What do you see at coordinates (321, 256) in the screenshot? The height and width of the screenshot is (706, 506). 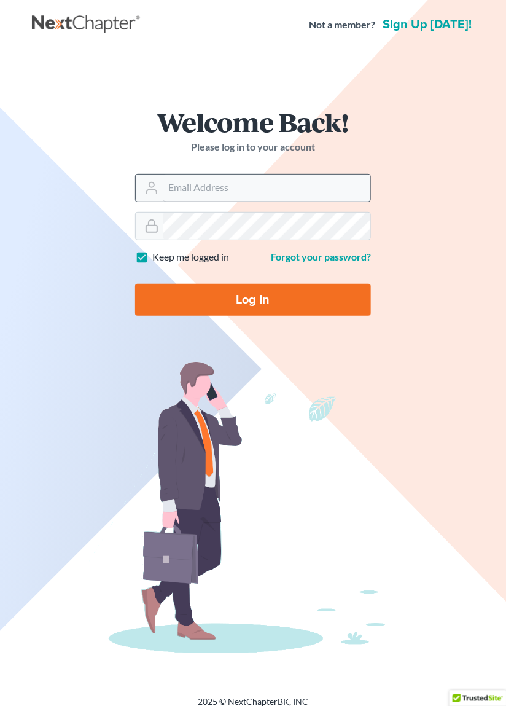 I see `a: Forgot your password?` at bounding box center [321, 256].